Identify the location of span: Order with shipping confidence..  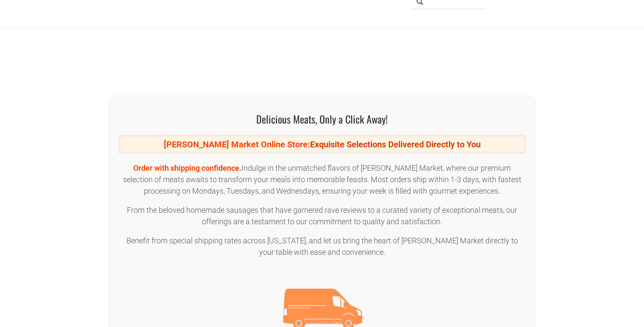
(187, 168).